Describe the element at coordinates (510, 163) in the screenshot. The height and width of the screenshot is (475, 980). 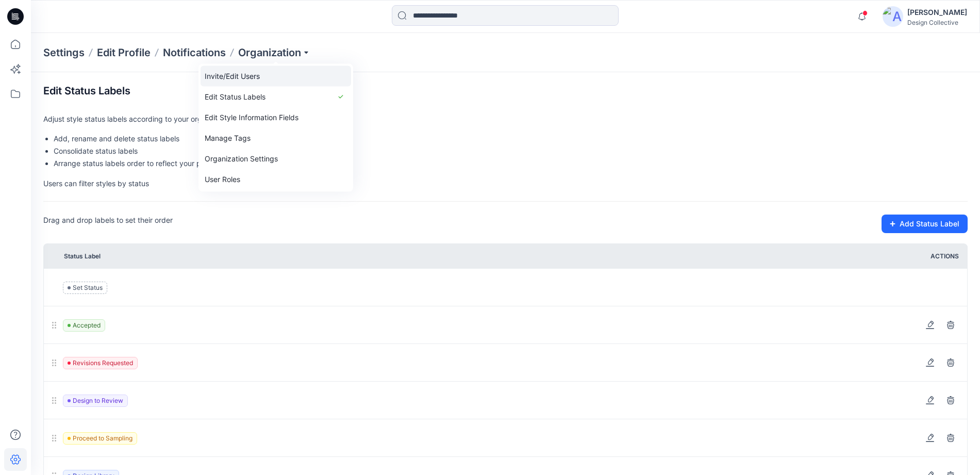
I see `li: Arrange status labels order to reflect your process` at that location.